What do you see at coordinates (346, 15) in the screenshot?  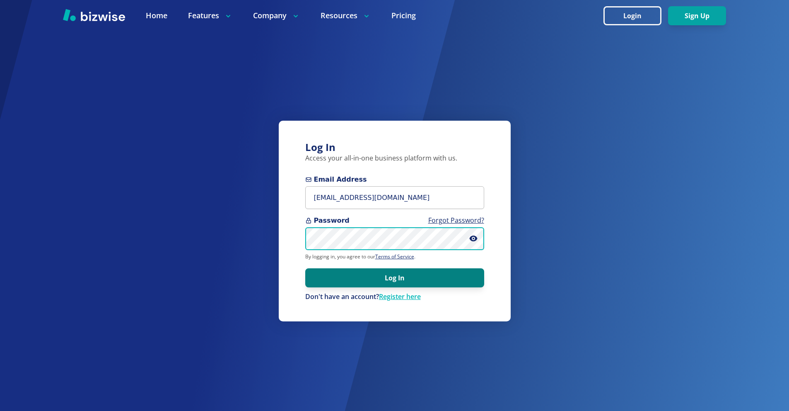 I see `p: Resources` at bounding box center [346, 15].